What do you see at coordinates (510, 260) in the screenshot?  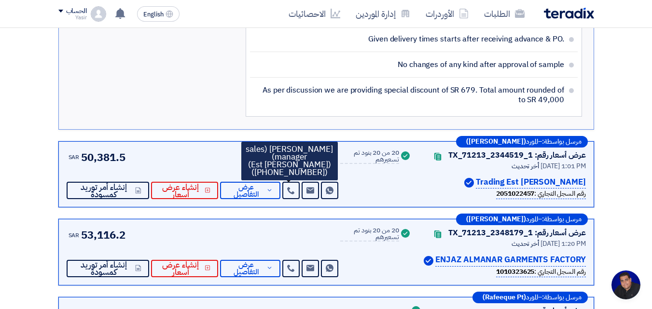 I see `p: ENJAZ ALMANAR GARMENTS FACTORY` at bounding box center [510, 260].